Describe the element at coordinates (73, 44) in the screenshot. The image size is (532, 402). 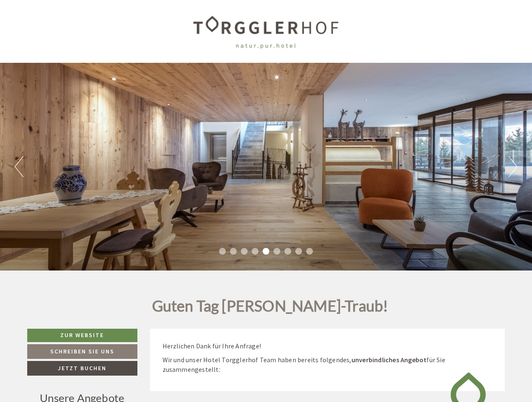
I see `small: 23:38` at that location.